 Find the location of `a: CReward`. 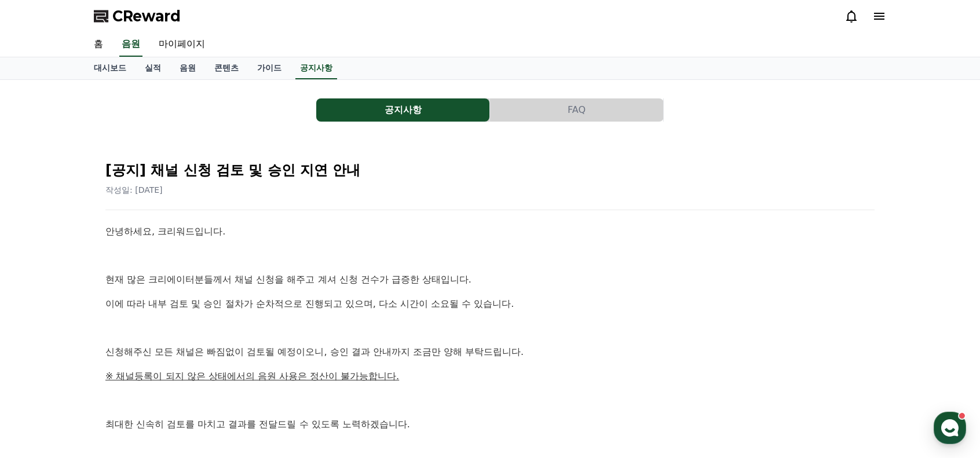

a: CReward is located at coordinates (137, 17).